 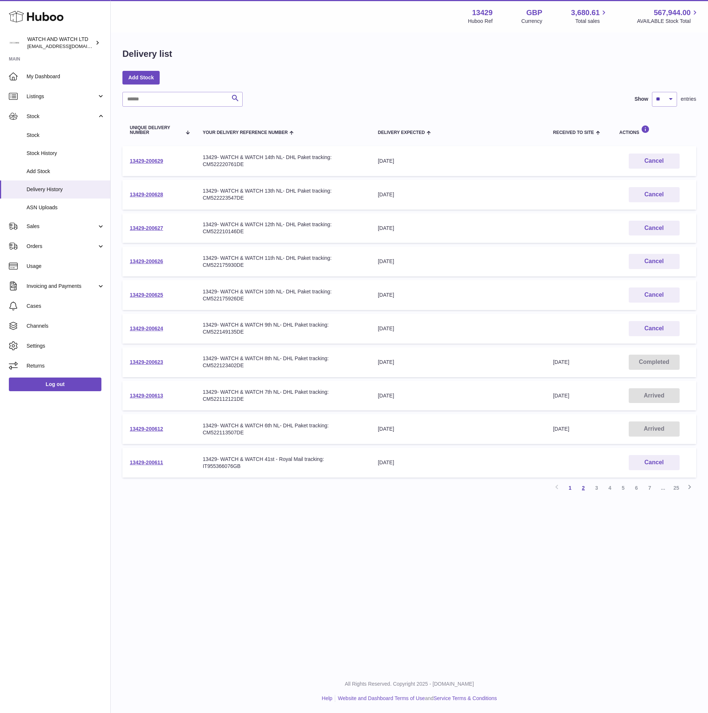 I want to click on span: Orders, so click(x=62, y=246).